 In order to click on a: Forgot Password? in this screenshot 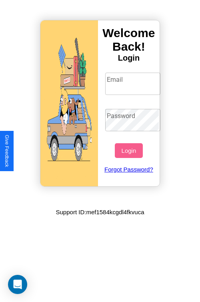, I will do `click(129, 169)`.